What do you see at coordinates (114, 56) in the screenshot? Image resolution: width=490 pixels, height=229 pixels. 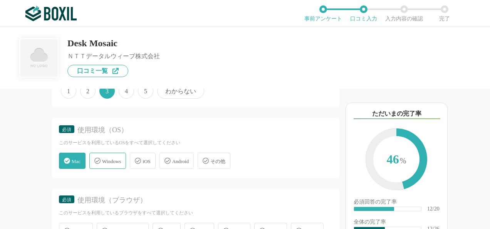 I see `div: ＮＴＴデータルウィーブ株式会社` at bounding box center [114, 56].